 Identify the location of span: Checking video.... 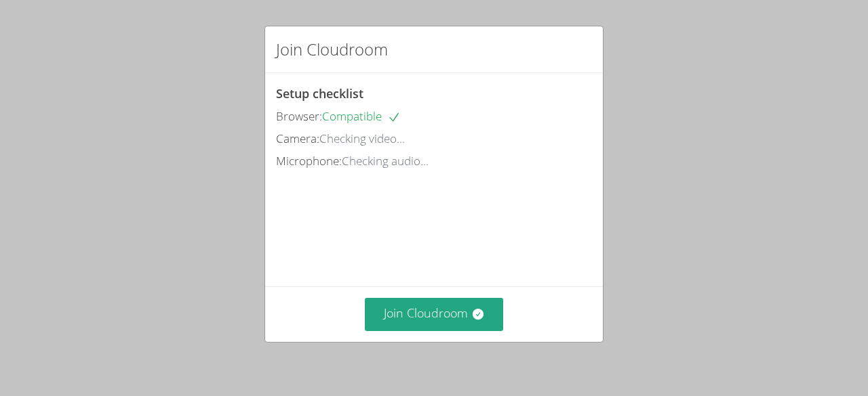
(362, 138).